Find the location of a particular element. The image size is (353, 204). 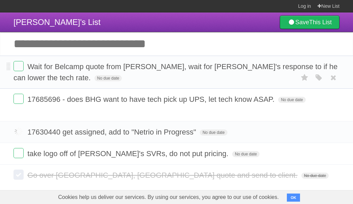

span: 17630440 get assigned, add to "Netrio in Progress" is located at coordinates (112, 132).